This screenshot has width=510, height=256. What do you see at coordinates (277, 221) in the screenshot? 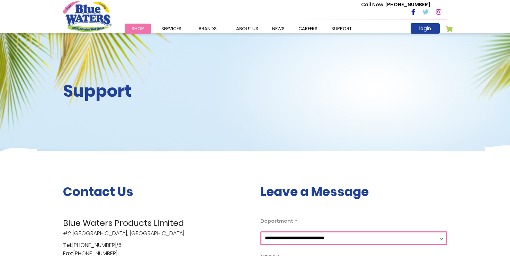
I see `span: Department` at bounding box center [277, 221].